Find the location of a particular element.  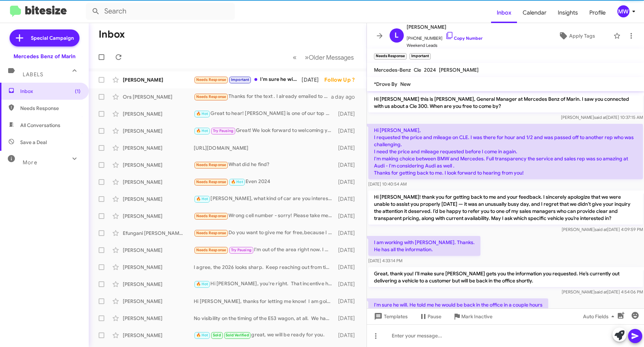

div: I agree, the 2026 looks sharp. Keep reaching out from time to time. is located at coordinates (265, 267).